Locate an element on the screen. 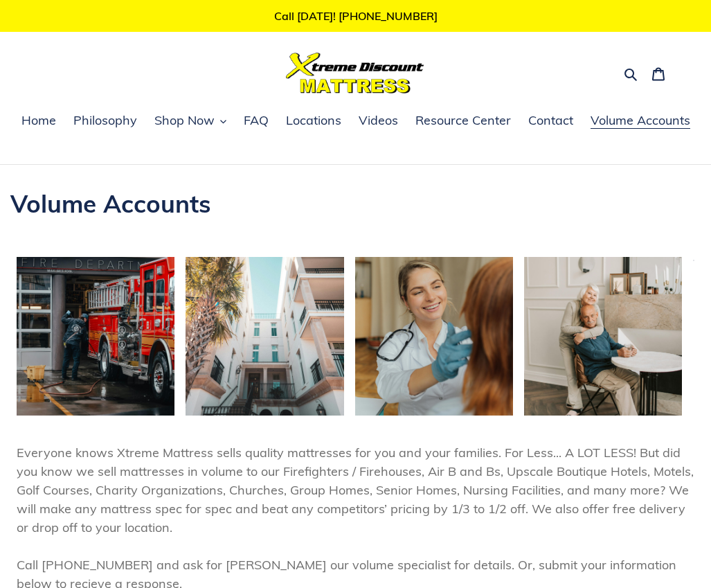  span: Volume Accounts is located at coordinates (641, 121).